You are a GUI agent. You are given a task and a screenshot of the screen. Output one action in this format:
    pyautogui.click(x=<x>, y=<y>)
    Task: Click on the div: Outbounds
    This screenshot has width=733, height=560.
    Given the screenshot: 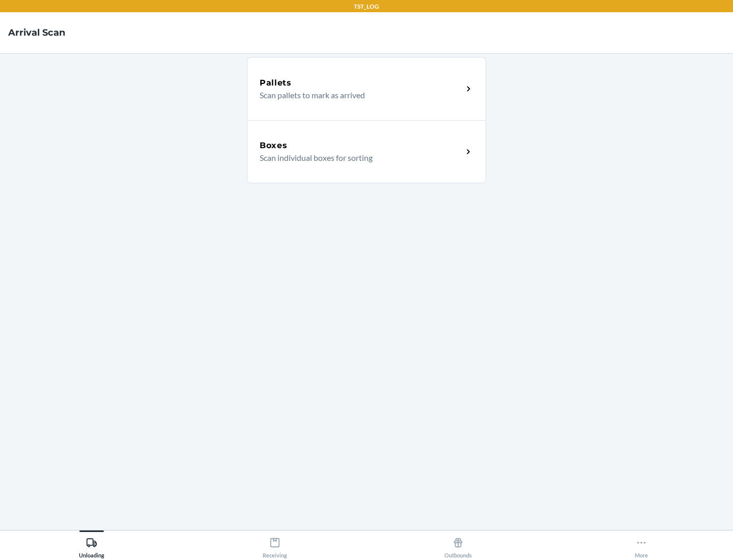 What is the action you would take?
    pyautogui.click(x=458, y=546)
    